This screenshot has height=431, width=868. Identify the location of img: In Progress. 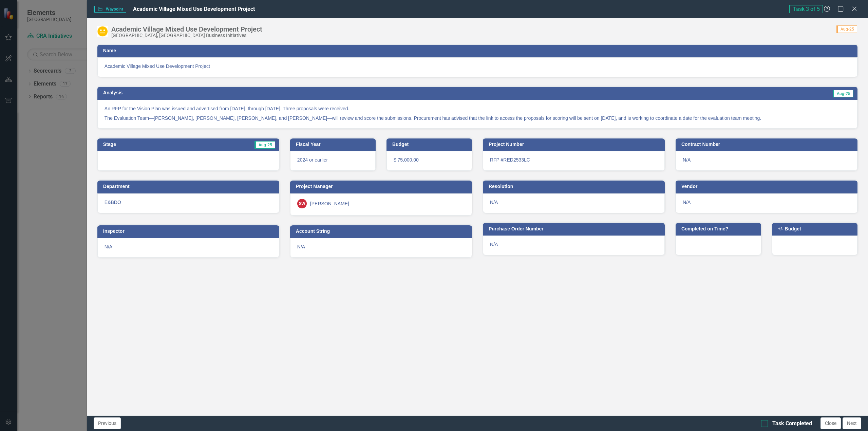
(102, 31).